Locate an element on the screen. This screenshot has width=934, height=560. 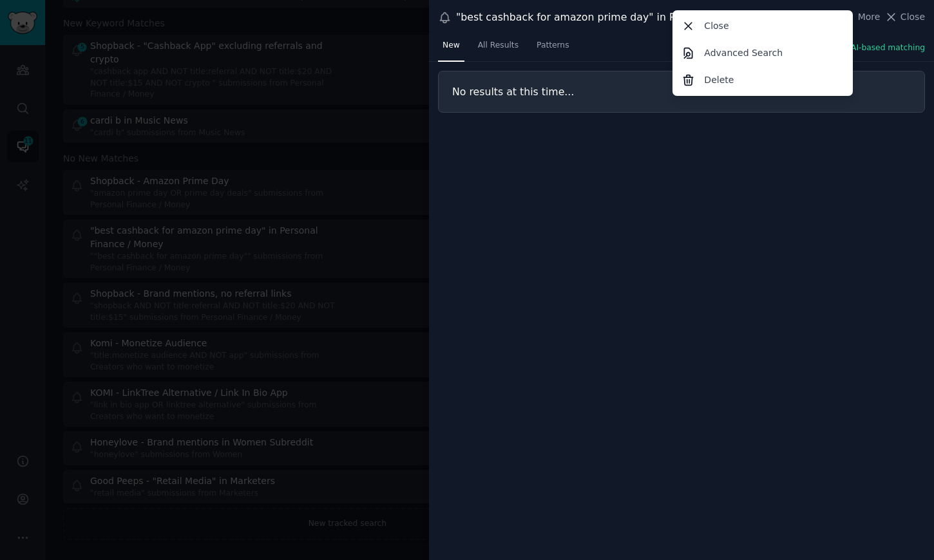
span: Patterns is located at coordinates (552, 46).